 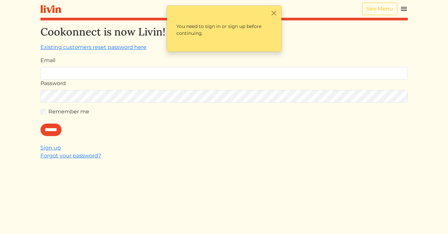 I want to click on a: Sign up, so click(x=51, y=148).